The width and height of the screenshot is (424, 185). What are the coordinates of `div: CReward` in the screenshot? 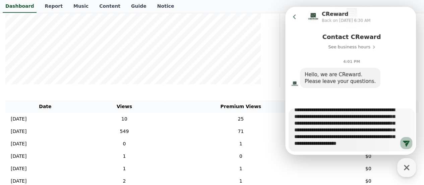 It's located at (50, 7).